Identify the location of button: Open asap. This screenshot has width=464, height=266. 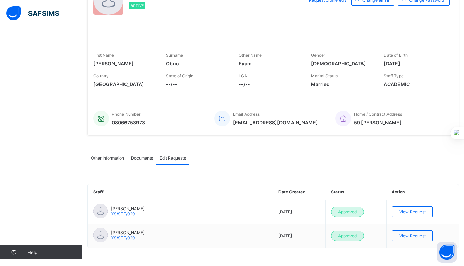
(447, 253).